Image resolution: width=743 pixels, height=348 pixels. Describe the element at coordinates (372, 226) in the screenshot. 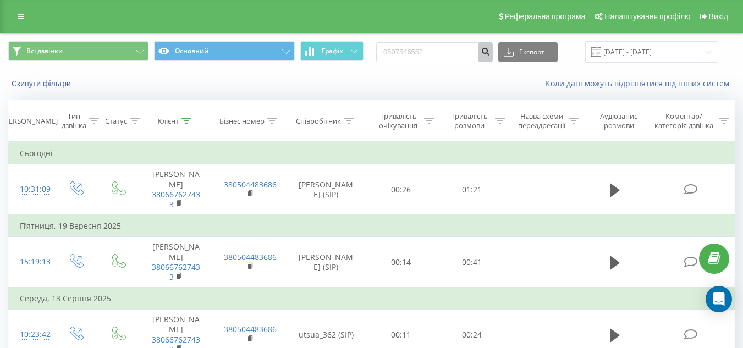

I see `td: П’ятниця, 19 Вересня 2025` at that location.